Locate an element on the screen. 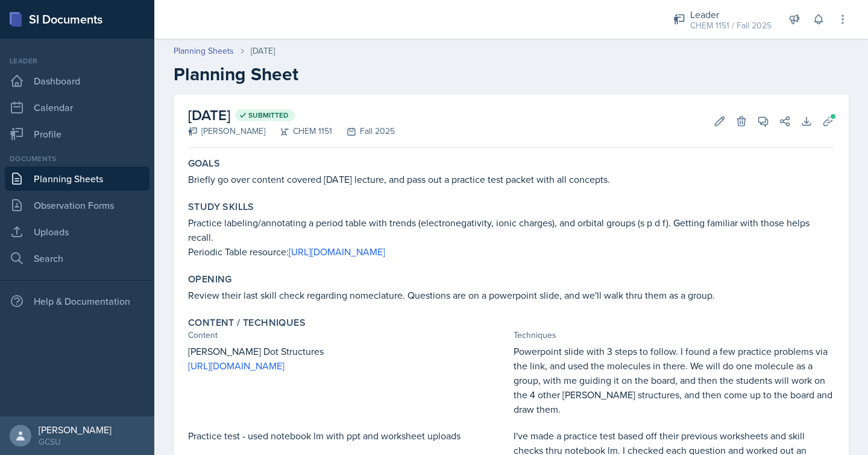 This screenshot has height=455, width=868. label: Opening is located at coordinates (210, 279).